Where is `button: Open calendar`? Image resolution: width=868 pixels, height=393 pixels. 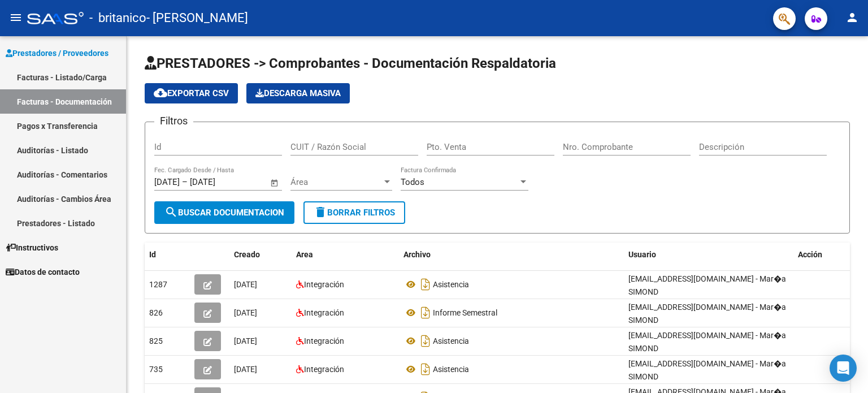 button: Open calendar is located at coordinates (275, 183).